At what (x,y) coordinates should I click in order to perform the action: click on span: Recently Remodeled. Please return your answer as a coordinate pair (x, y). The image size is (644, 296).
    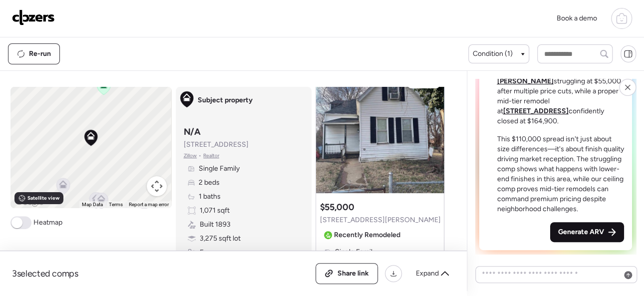
    Looking at the image, I should click on (367, 235).